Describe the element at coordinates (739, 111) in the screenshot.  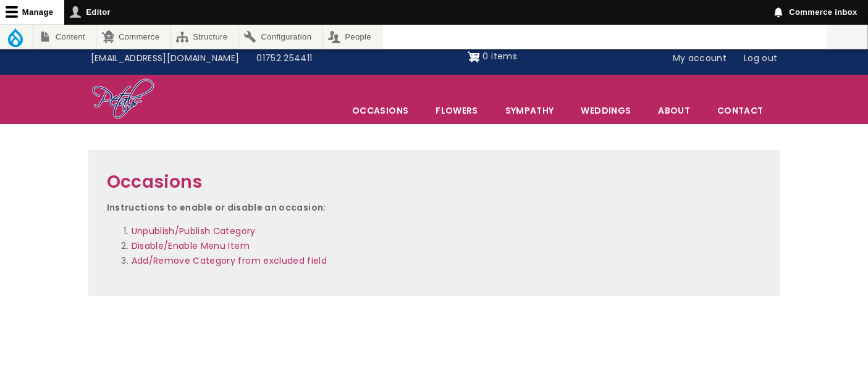
I see `a: Contact` at that location.